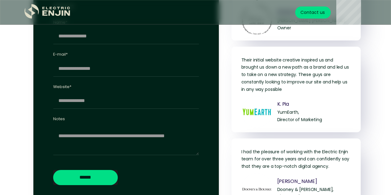  What do you see at coordinates (126, 119) in the screenshot?
I see `label: Notes` at bounding box center [126, 119].